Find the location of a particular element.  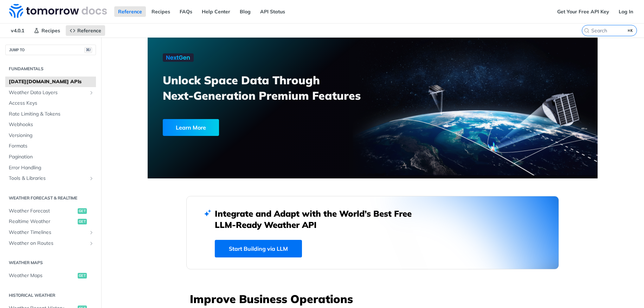

a: Help Center is located at coordinates (216, 12).